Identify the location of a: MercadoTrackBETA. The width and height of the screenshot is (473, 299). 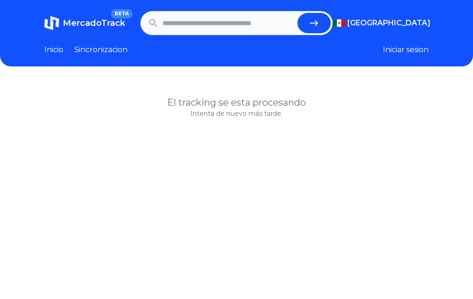
(85, 23).